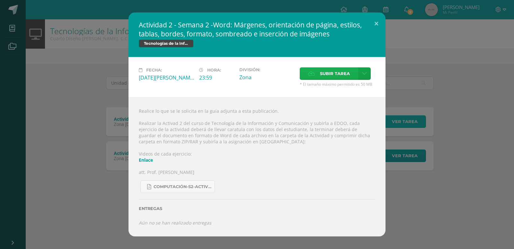 The image size is (514, 249). Describe the element at coordinates (175, 222) in the screenshot. I see `i: Aún no se han realizado entregas` at that location.